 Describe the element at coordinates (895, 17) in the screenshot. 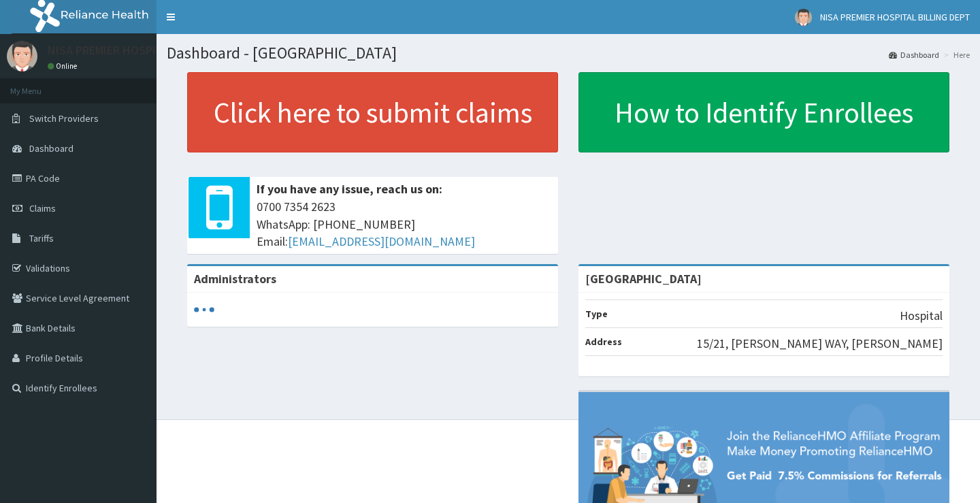

I see `span: NISA PREMIER HOSPITAL BILLING DEPT` at that location.